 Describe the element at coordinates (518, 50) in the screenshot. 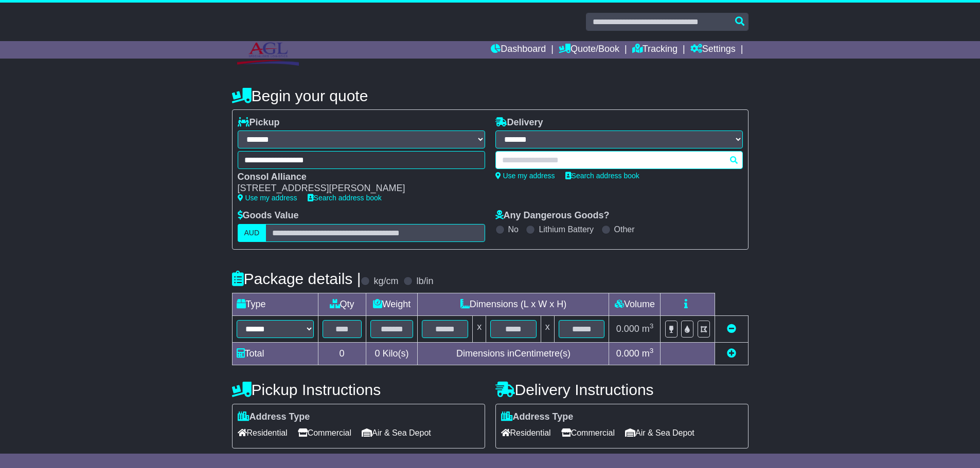

I see `a: Dashboard` at that location.